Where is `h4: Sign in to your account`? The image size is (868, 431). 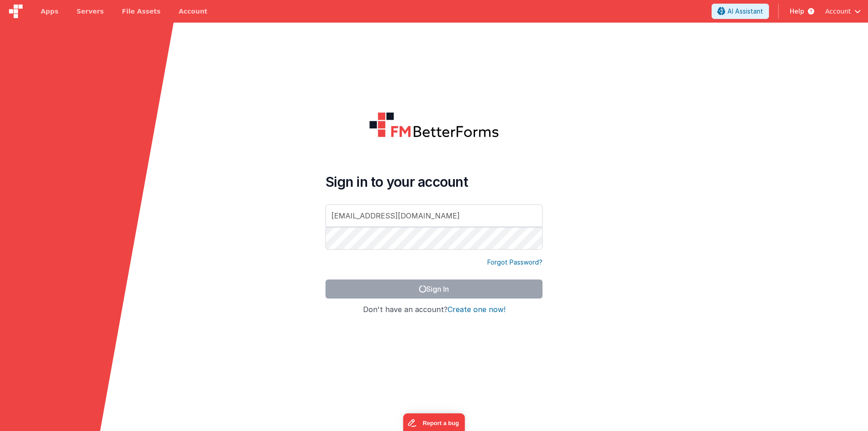
h4: Sign in to your account is located at coordinates (434, 182).